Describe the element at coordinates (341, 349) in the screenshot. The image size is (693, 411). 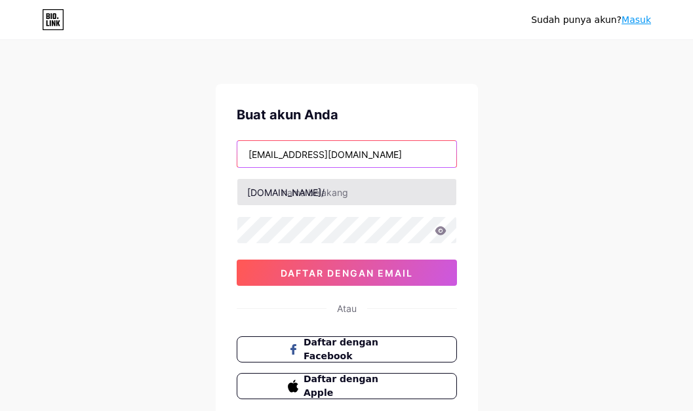
I see `font: Daftar dengan Facebook` at that location.